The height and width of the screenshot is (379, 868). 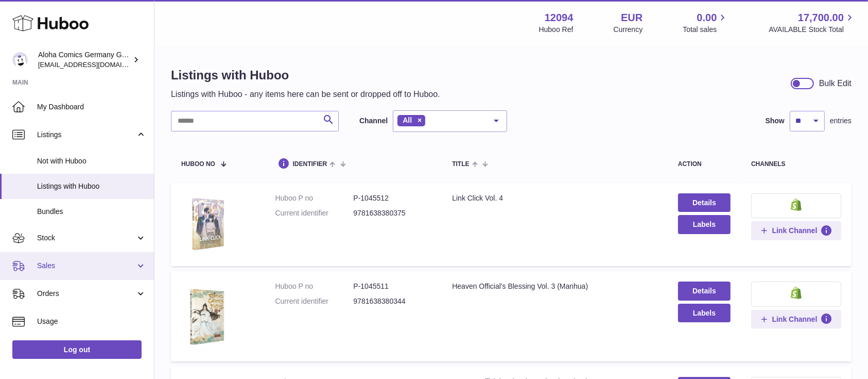 What do you see at coordinates (841, 121) in the screenshot?
I see `span: entries` at bounding box center [841, 121].